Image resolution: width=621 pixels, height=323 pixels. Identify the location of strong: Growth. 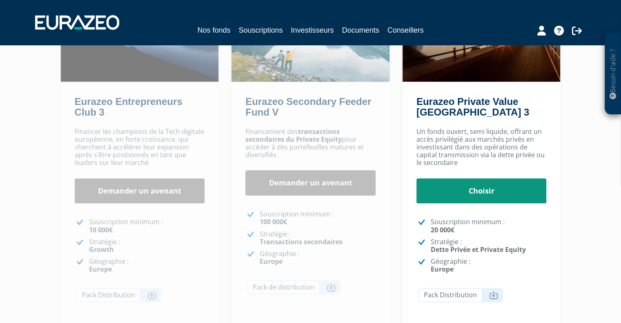
(101, 250).